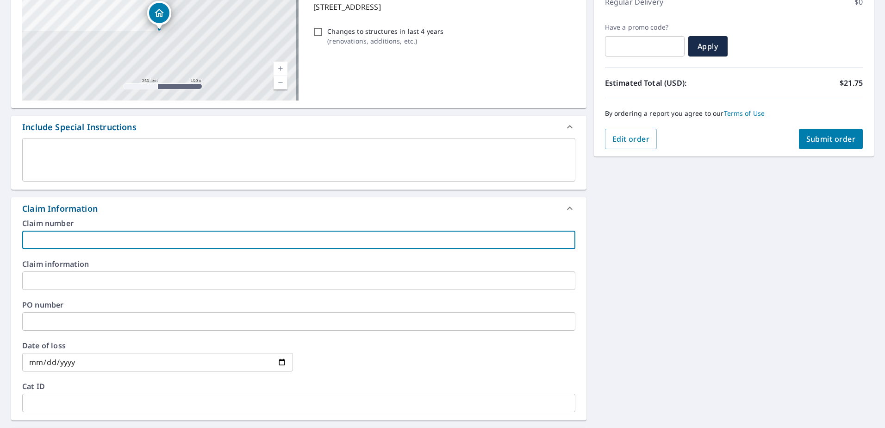  I want to click on label: Claim number, so click(298, 223).